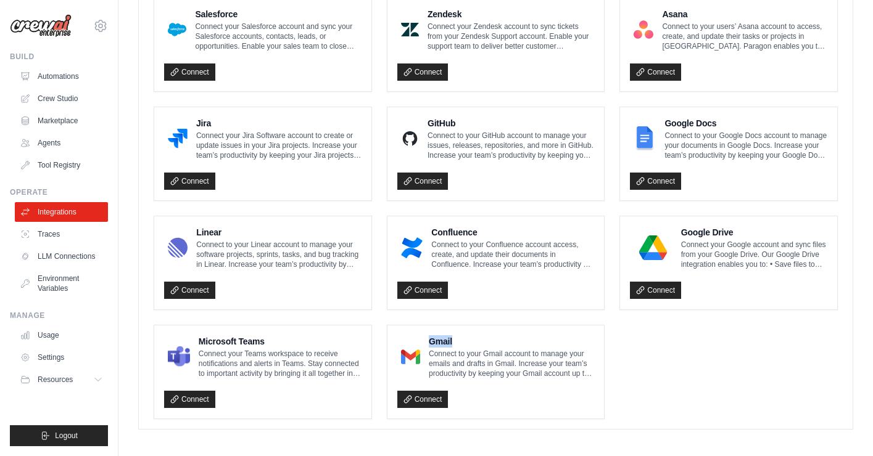 Image resolution: width=873 pixels, height=456 pixels. I want to click on img: Microsoft Teams Logo, so click(179, 357).